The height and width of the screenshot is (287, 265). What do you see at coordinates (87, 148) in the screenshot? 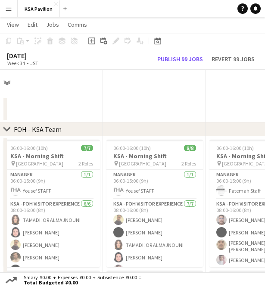
I see `span: 7/7` at bounding box center [87, 148].